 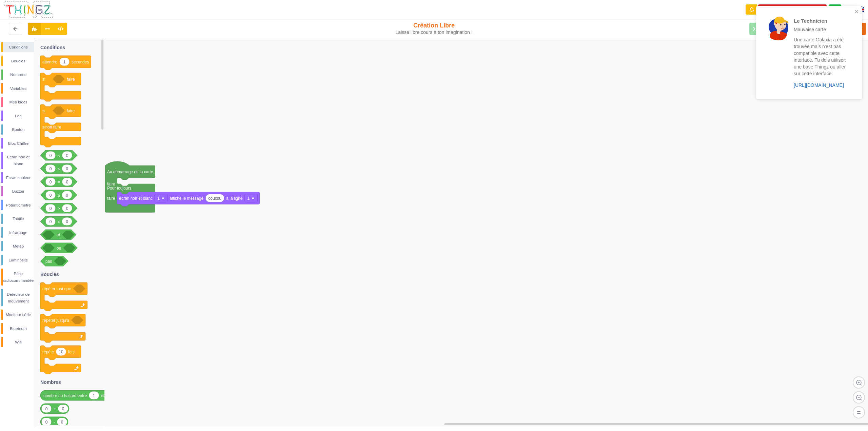 I want to click on text: Conditions, so click(x=52, y=47).